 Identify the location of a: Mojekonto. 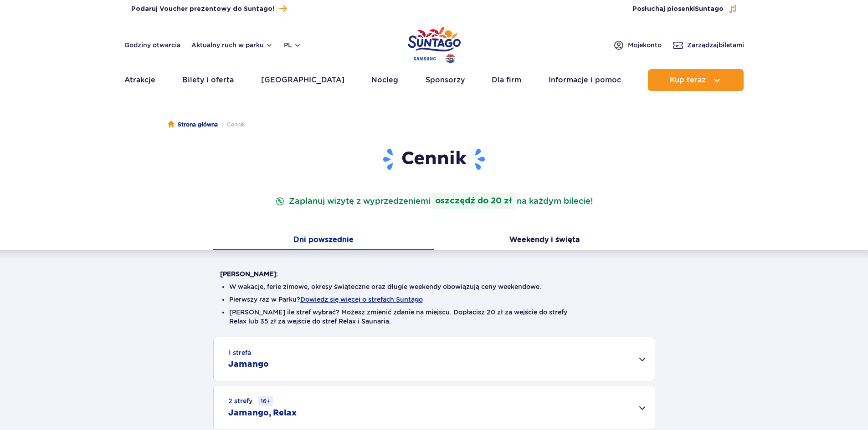
(638, 45).